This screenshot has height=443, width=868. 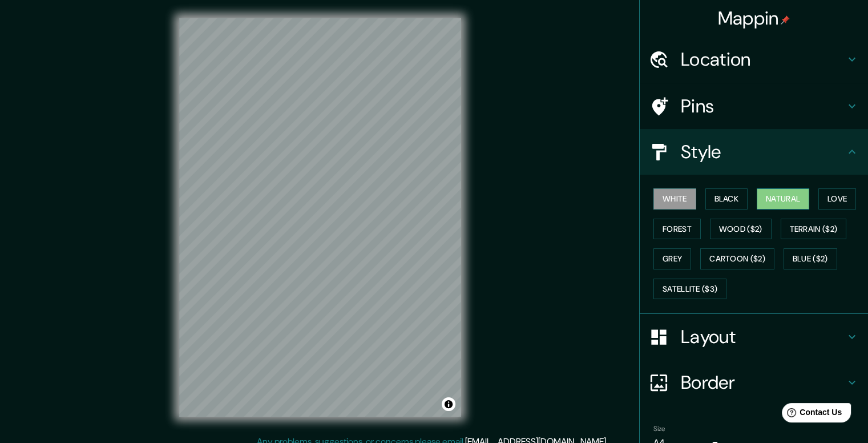 What do you see at coordinates (54, 13) in the screenshot?
I see `span: Contact Us` at bounding box center [54, 13].